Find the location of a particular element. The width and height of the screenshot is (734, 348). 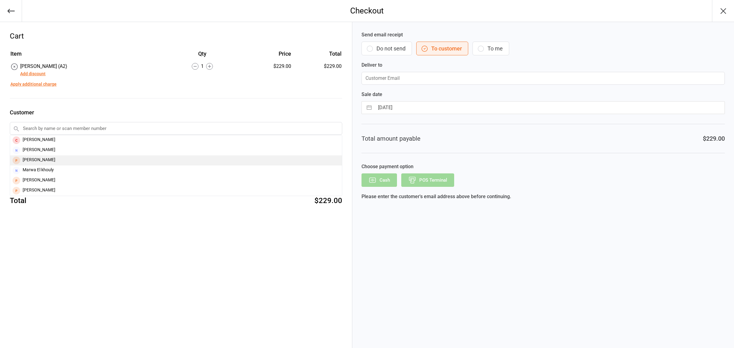

input: Search by name or scan member number is located at coordinates (176, 128).